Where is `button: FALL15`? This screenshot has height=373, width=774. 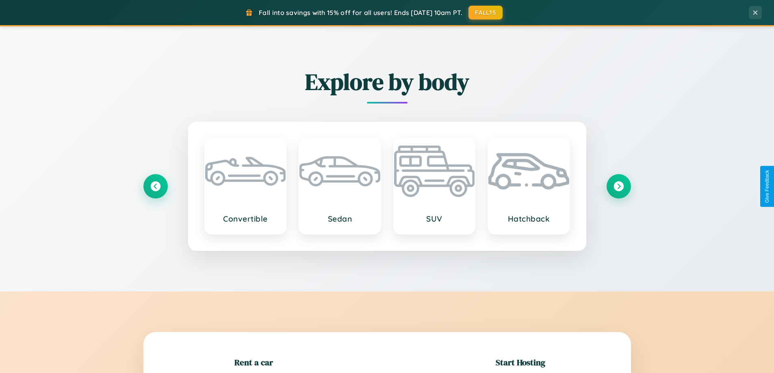 button: FALL15 is located at coordinates (485, 13).